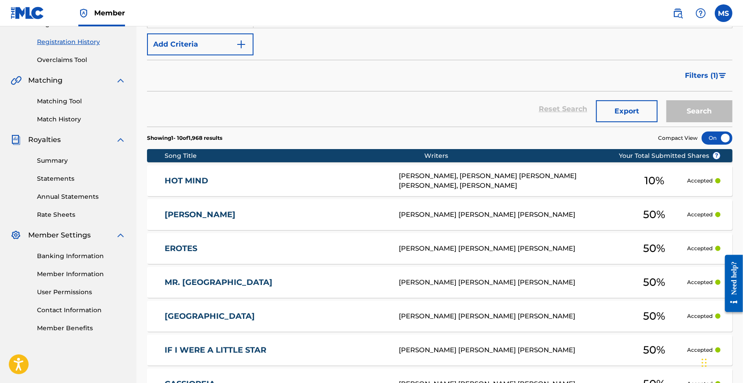 The image size is (743, 383). I want to click on img: Matching, so click(16, 81).